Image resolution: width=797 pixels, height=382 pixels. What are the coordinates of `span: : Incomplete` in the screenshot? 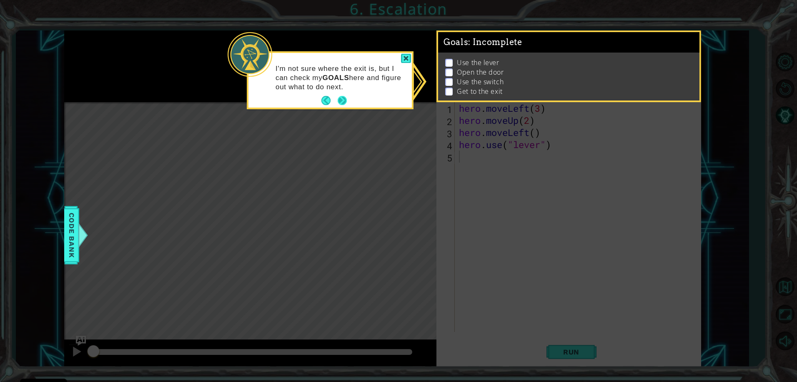 It's located at (495, 42).